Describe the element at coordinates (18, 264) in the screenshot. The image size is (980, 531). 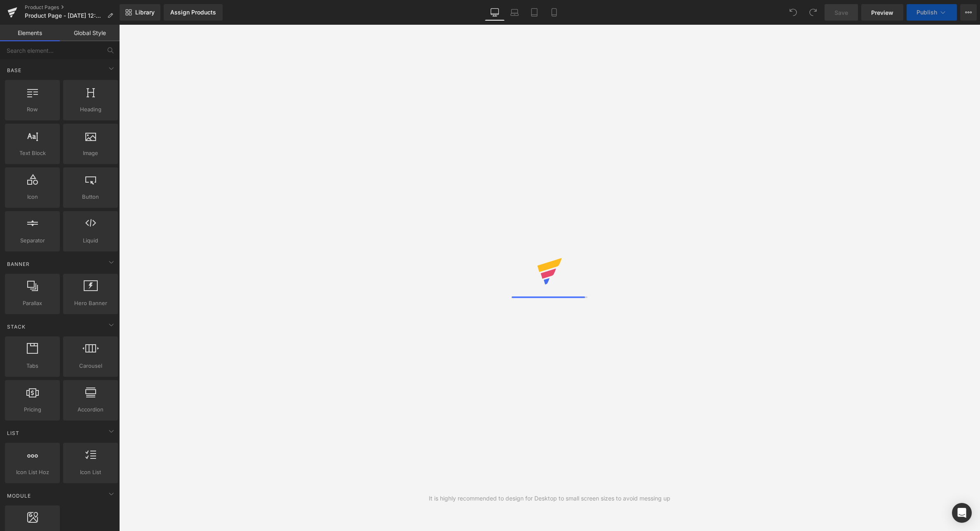
I see `span: Banner` at that location.